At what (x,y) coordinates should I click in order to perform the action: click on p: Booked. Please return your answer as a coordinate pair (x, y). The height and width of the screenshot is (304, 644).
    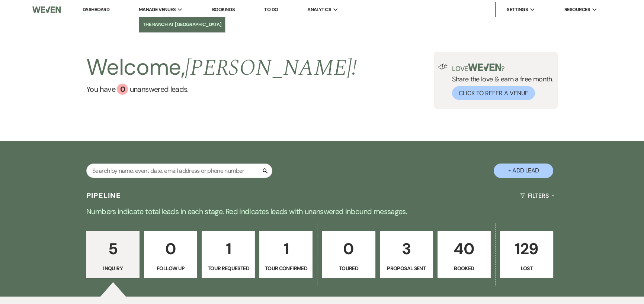
    Looking at the image, I should click on (464, 268).